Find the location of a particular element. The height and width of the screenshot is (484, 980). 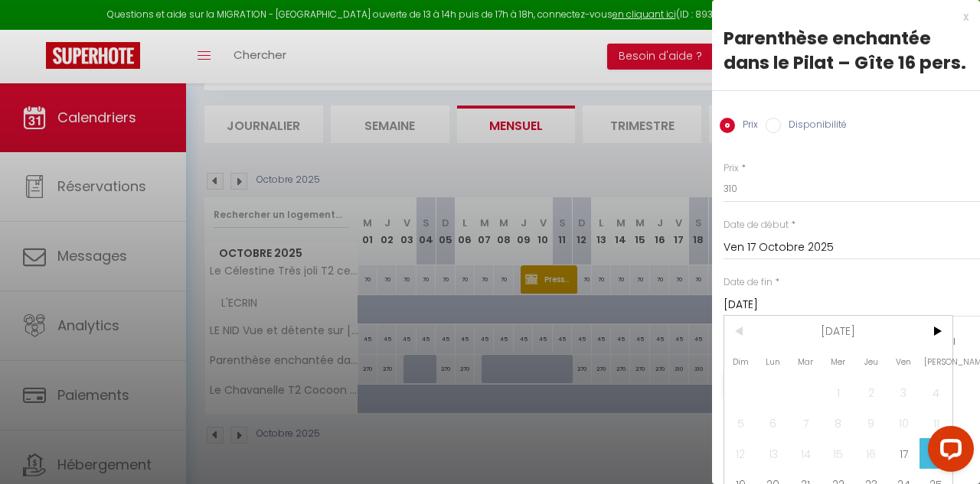

span: 8 is located at coordinates (838, 424).